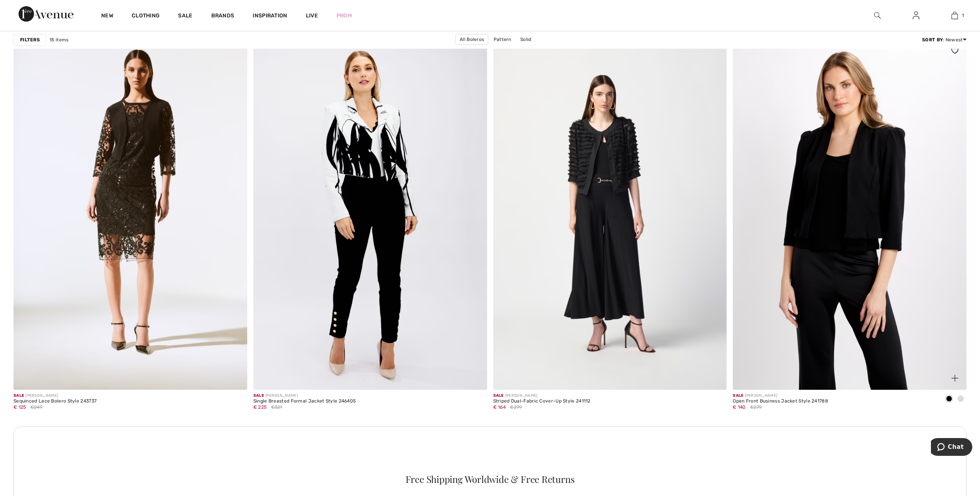  Describe the element at coordinates (526, 39) in the screenshot. I see `a: Solid` at that location.